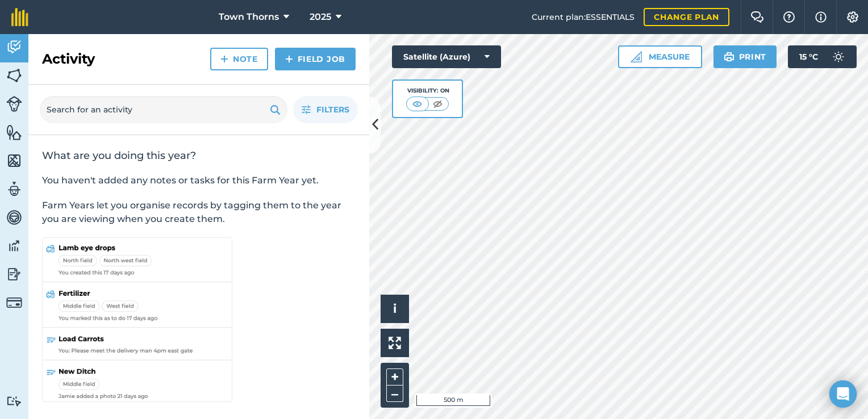  I want to click on span: Town Thorns, so click(249, 17).